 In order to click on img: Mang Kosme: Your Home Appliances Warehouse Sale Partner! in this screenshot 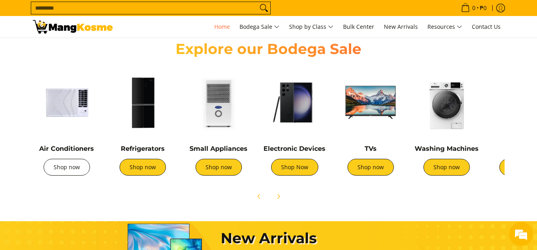, I will do `click(73, 27)`.